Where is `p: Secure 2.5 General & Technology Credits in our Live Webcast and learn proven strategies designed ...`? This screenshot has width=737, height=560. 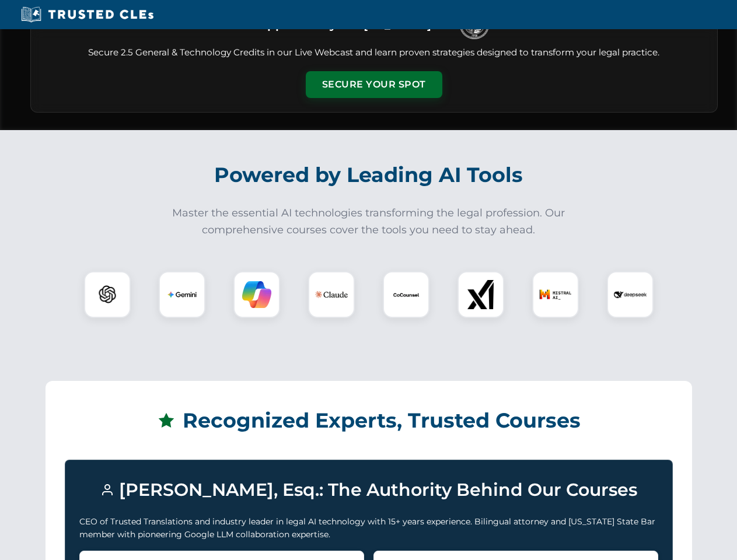 p: Secure 2.5 General & Technology Credits in our Live Webcast and learn proven strategies designed ... is located at coordinates (374, 53).